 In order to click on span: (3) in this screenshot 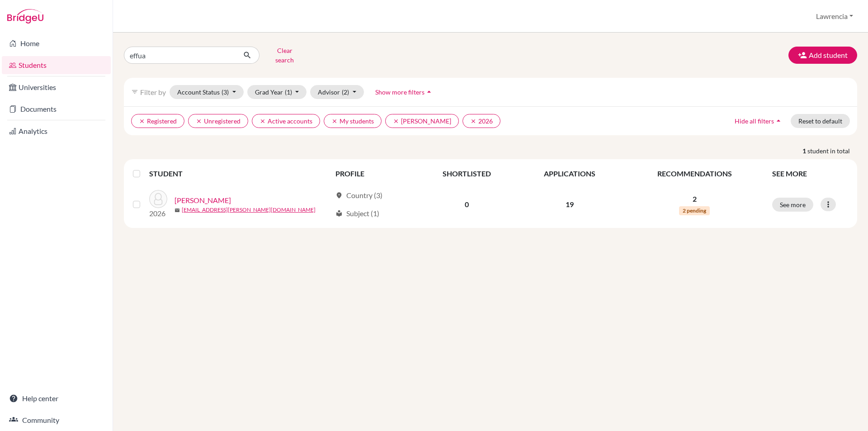, I will do `click(225, 92)`.